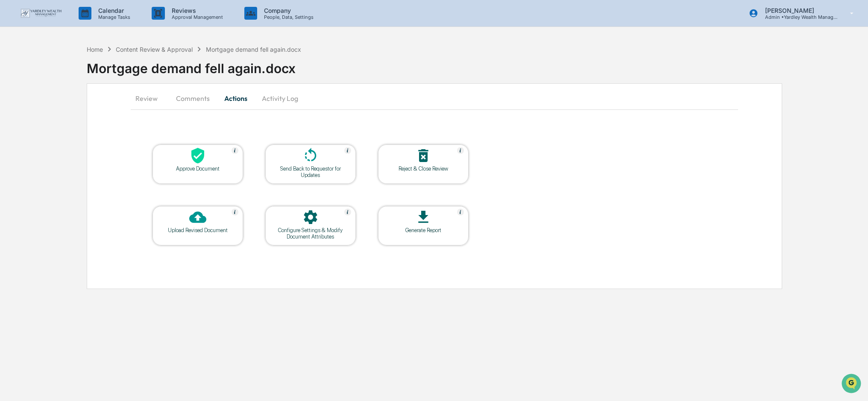 The image size is (868, 401). What do you see at coordinates (423, 168) in the screenshot?
I see `div: Reject & Close Review` at bounding box center [423, 168].